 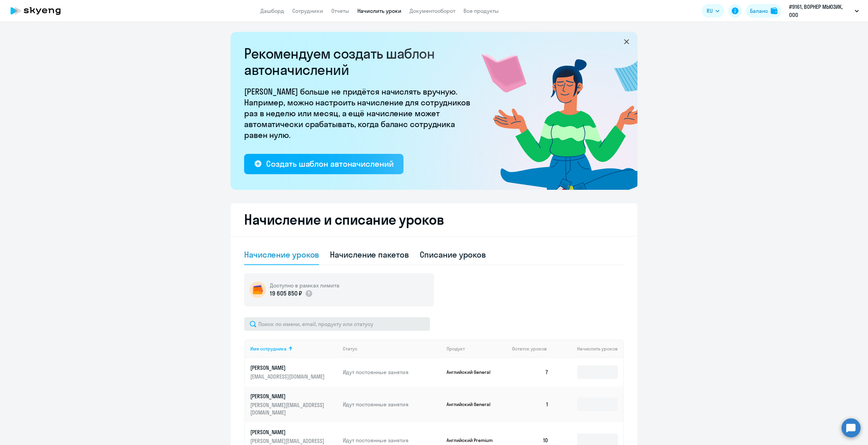 I want to click on a: Отчеты, so click(x=340, y=11).